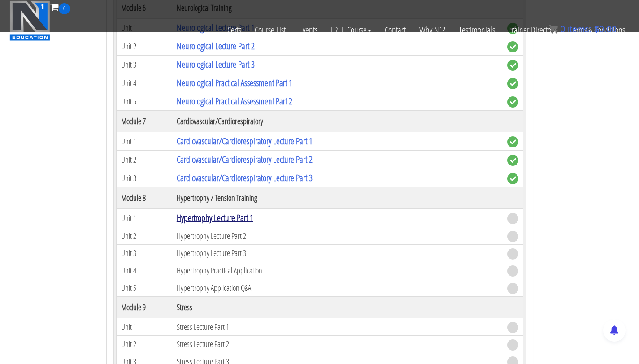  What do you see at coordinates (234, 30) in the screenshot?
I see `a: Certs` at bounding box center [234, 30].